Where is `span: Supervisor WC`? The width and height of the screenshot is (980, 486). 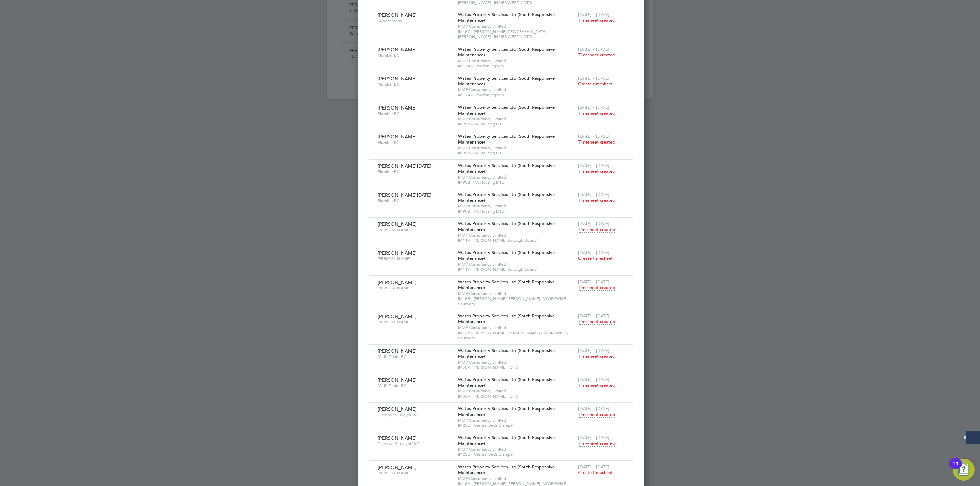
span: Supervisor WC is located at coordinates (415, 21).